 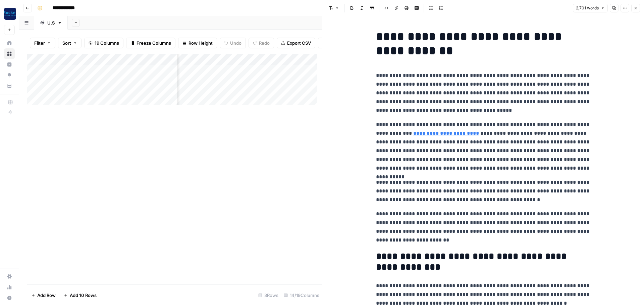 What do you see at coordinates (70, 43) in the screenshot?
I see `button: Sort` at bounding box center [70, 43].